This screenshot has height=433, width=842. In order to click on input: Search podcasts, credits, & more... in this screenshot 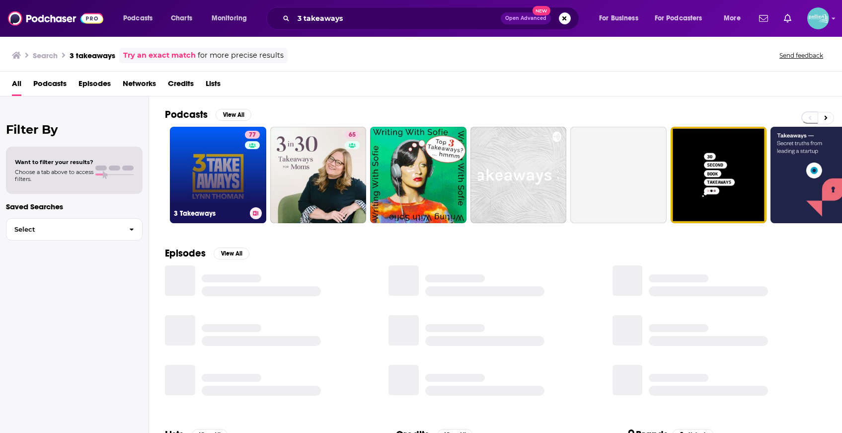, I will do `click(397, 18)`.